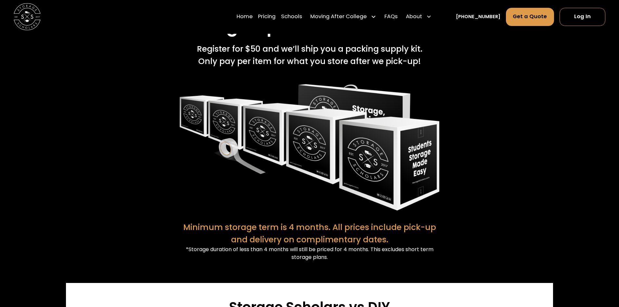 This screenshot has width=619, height=307. I want to click on div: *Storage duration of less than 4 months will still be priced for 4 months. This excludes short te..., so click(309, 253).